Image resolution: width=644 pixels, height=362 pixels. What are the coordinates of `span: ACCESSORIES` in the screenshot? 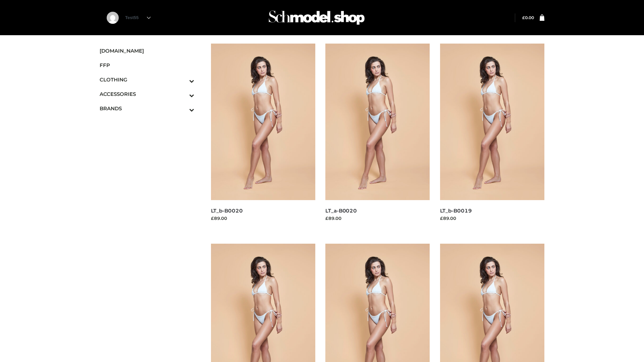 It's located at (147, 94).